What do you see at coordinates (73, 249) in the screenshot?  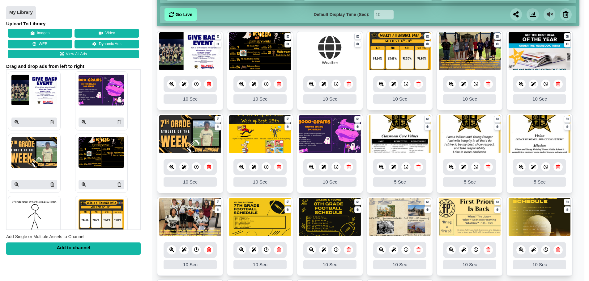 I see `div: Add to channel` at bounding box center [73, 249].